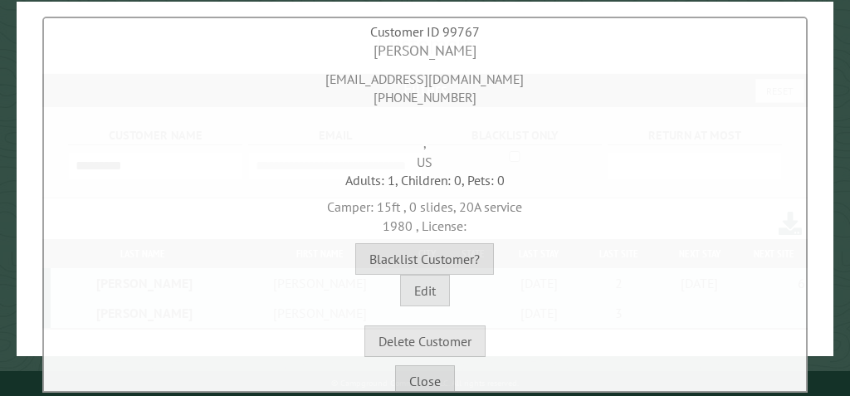 The width and height of the screenshot is (850, 396). I want to click on div: , US, so click(425, 139).